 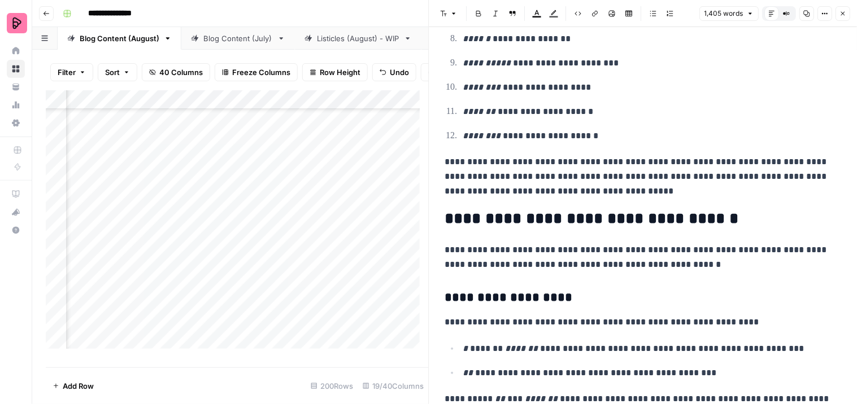 What do you see at coordinates (16, 230) in the screenshot?
I see `button: Help + Support` at bounding box center [16, 230].